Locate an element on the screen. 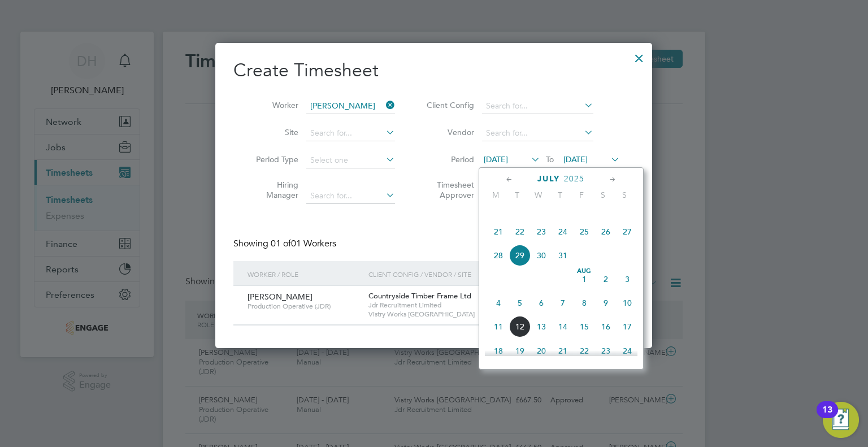 Image resolution: width=868 pixels, height=447 pixels. span: 9 is located at coordinates (606, 303).